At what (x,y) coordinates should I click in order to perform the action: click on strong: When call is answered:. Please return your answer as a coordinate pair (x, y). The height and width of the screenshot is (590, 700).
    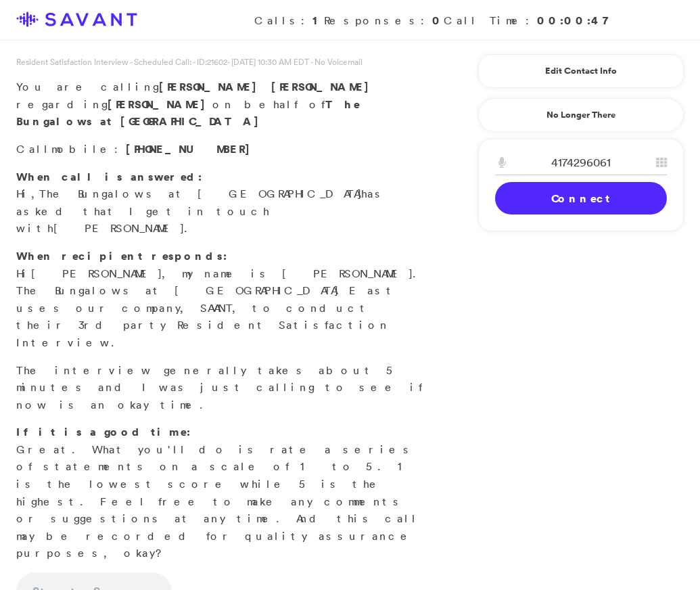
    Looking at the image, I should click on (109, 177).